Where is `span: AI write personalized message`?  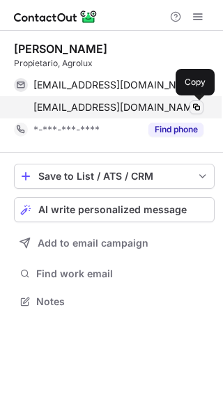
span: AI write personalized message is located at coordinates (112, 210).